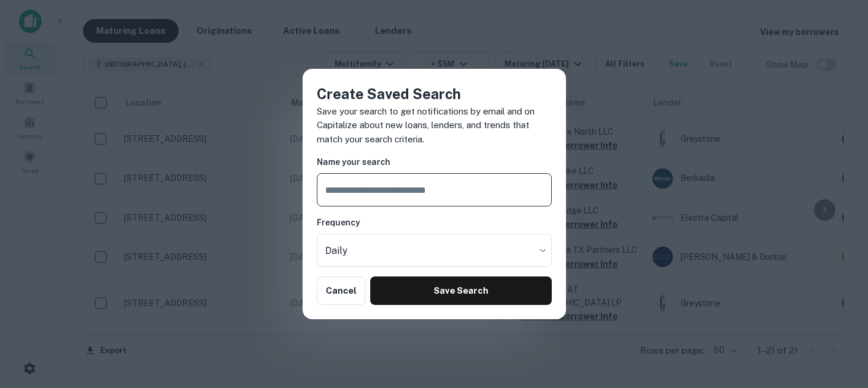 This screenshot has width=868, height=388. I want to click on h4: Create Saved Search, so click(434, 94).